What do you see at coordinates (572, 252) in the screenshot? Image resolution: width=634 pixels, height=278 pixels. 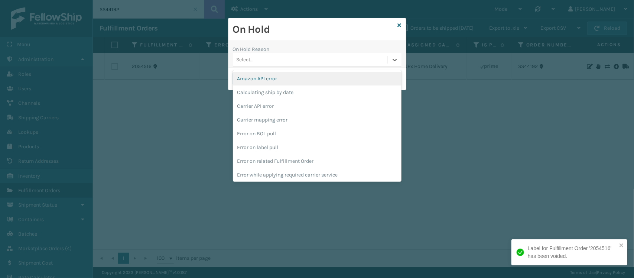 I see `div: Label for Fulfillment Order '2054516' has been voided.` at bounding box center [572, 252].